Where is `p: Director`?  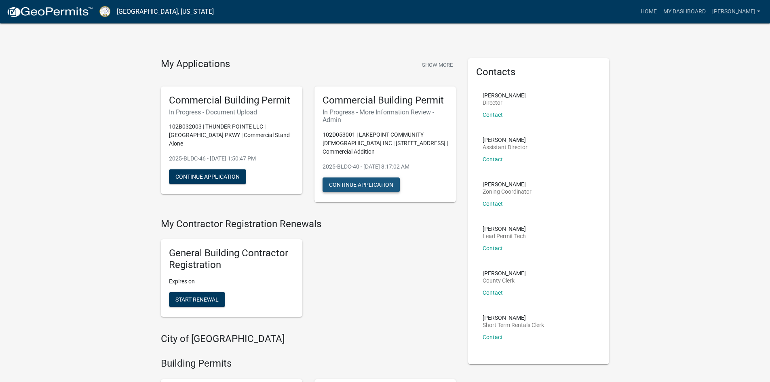
p: Director is located at coordinates (504, 103).